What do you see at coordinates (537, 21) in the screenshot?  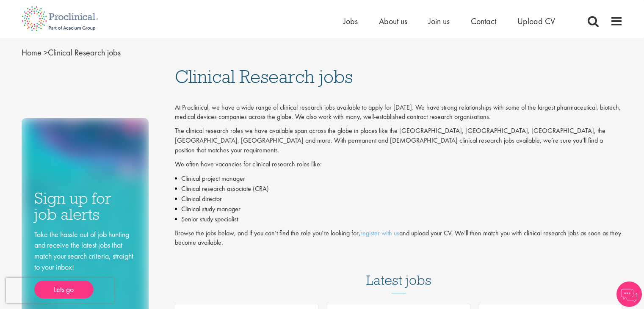 I see `a: Upload CV` at bounding box center [537, 21].